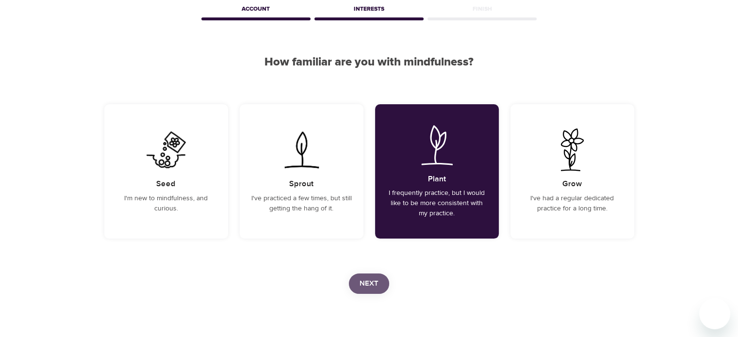 The image size is (738, 337). What do you see at coordinates (369, 284) in the screenshot?
I see `button: Next` at bounding box center [369, 284].